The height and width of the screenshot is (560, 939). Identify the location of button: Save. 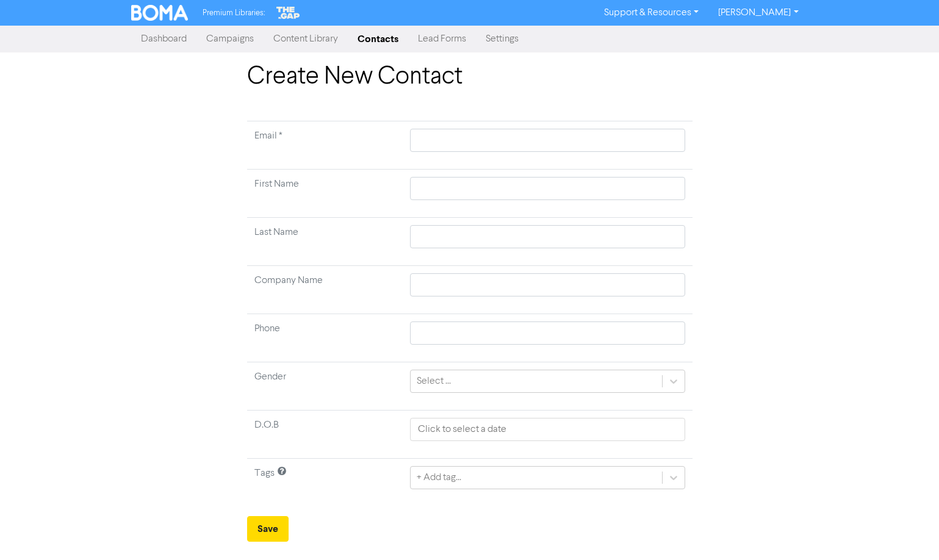
(268, 529).